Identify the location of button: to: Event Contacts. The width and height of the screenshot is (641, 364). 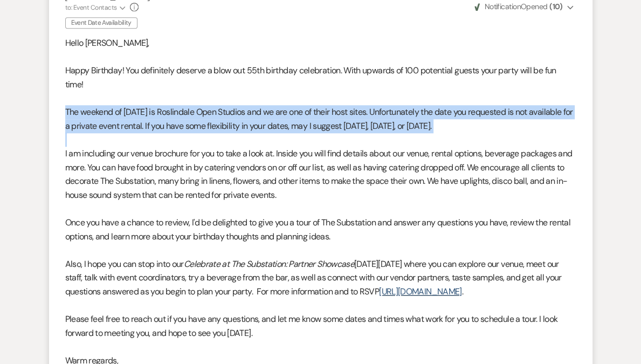
(96, 8).